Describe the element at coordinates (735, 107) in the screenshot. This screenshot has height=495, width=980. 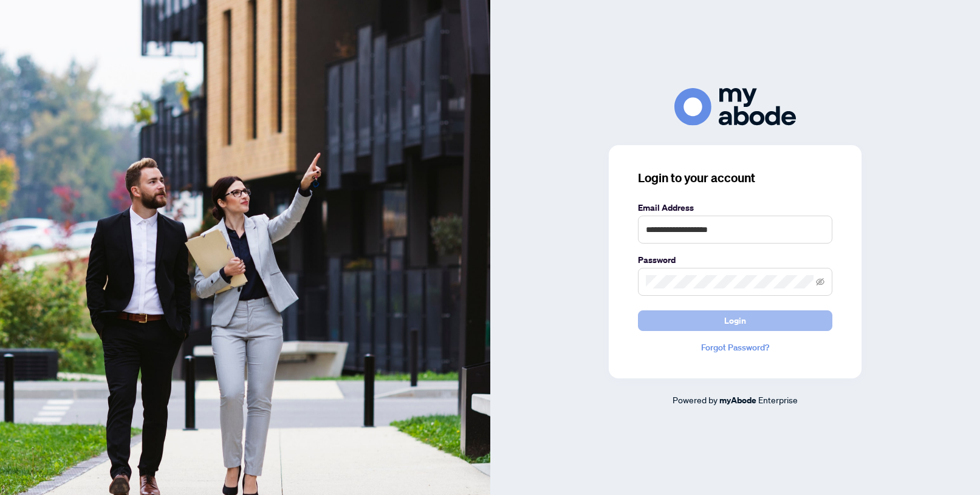
I see `img: ma-logo` at that location.